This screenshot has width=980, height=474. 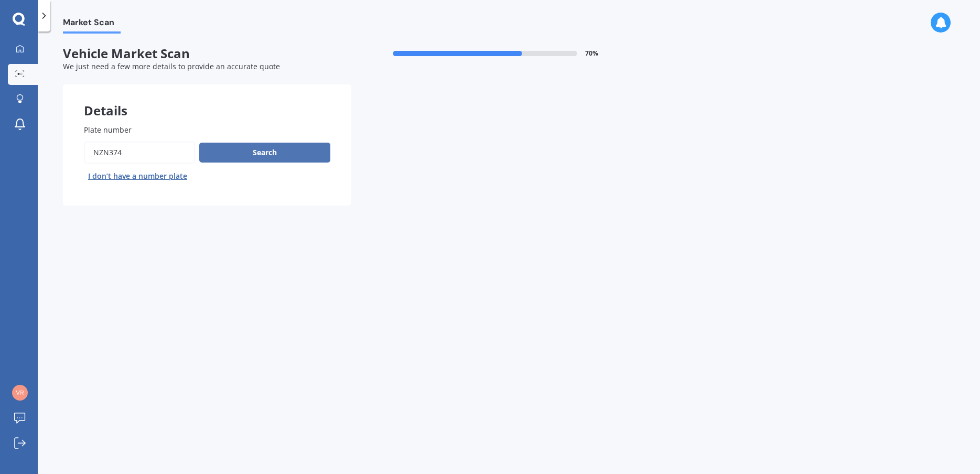 What do you see at coordinates (265, 153) in the screenshot?
I see `button: Search` at bounding box center [265, 153].